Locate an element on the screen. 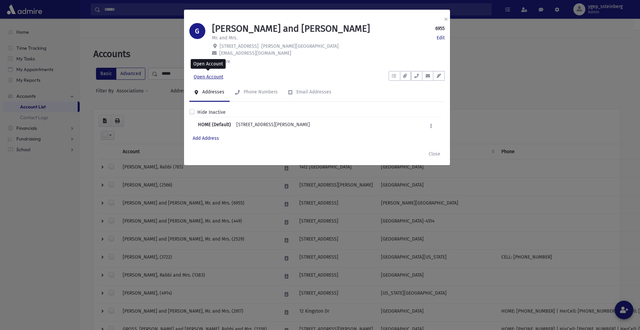 The width and height of the screenshot is (640, 330). a: Edit is located at coordinates (441, 38).